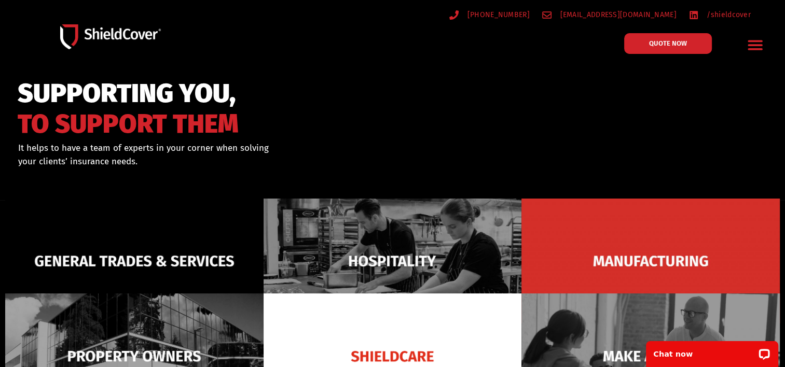  I want to click on a: /shieldcover, so click(720, 15).